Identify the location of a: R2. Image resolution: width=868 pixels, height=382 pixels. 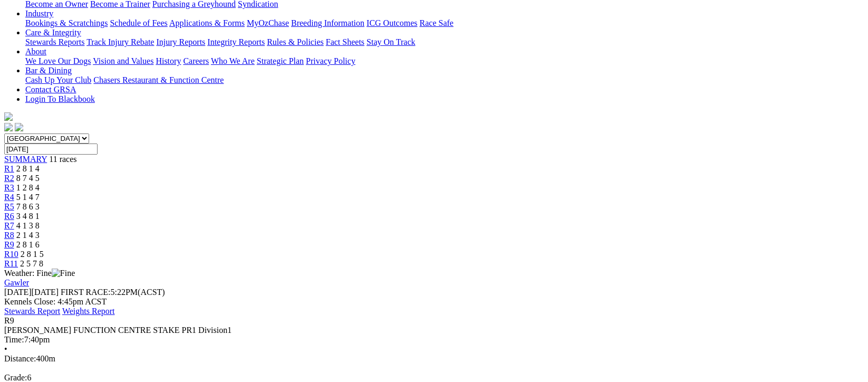
(9, 178).